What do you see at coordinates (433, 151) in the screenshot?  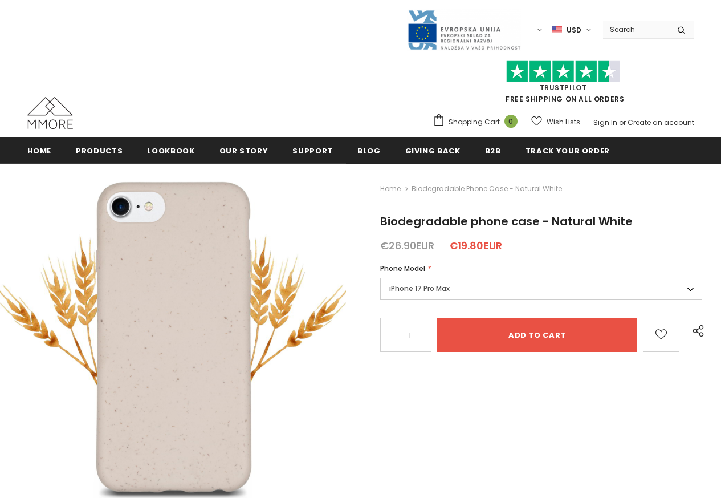 I see `span: Giving back` at bounding box center [433, 151].